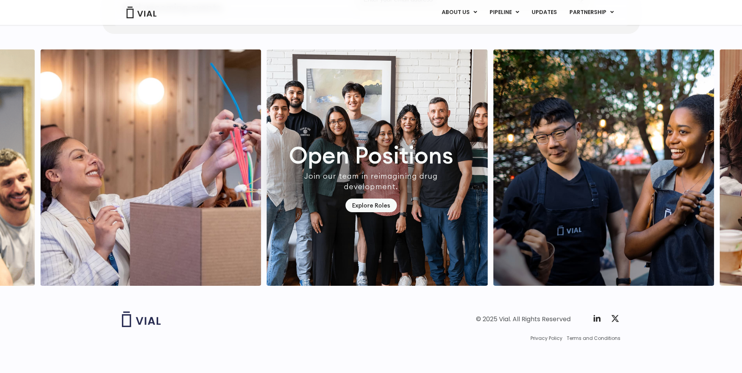  I want to click on a: UPDATES, so click(544, 12).